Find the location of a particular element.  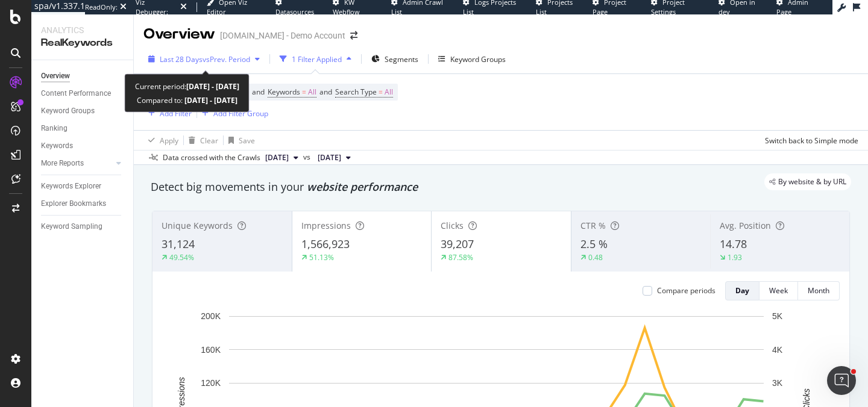

button: Add Filter Group is located at coordinates (233, 114).